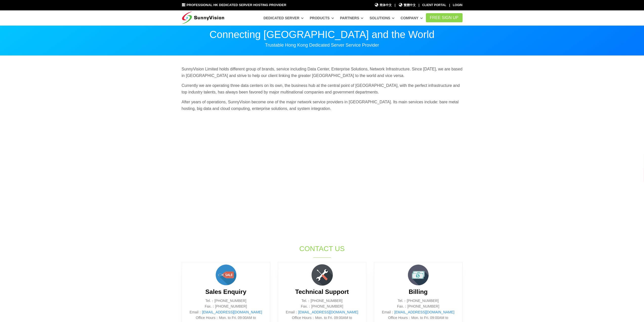 Image resolution: width=644 pixels, height=322 pixels. Describe the element at coordinates (236, 5) in the screenshot. I see `span: Professional HK Dedicated Server Hosting Provider` at that location.